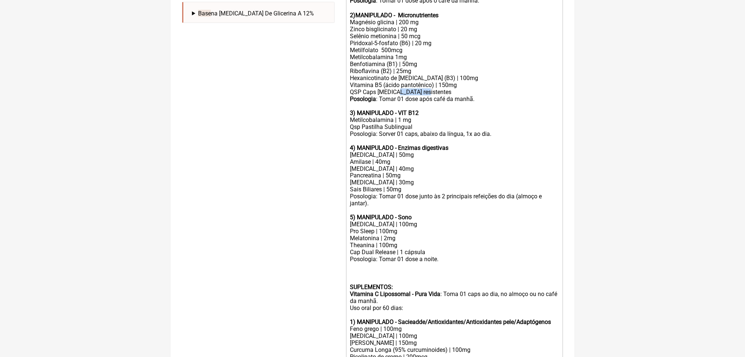 The image size is (745, 357). Describe the element at coordinates (454, 43) in the screenshot. I see `div: Piridoxal-5-fosfato (B6) | 20 mg` at that location.